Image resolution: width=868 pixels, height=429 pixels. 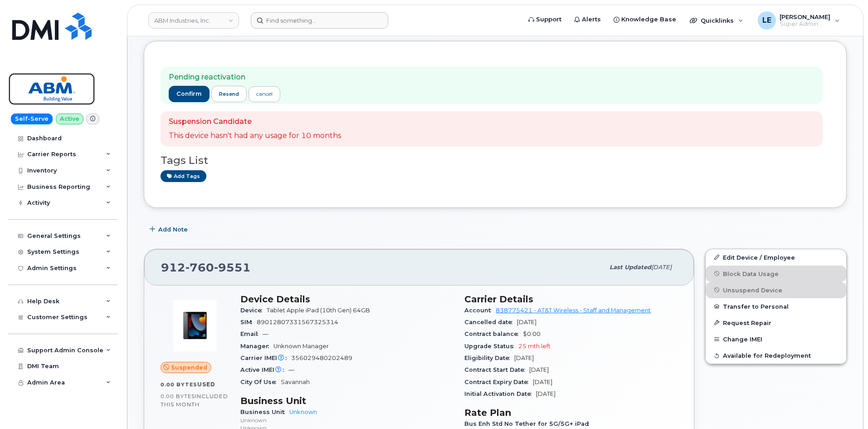 I want to click on button: Available for Redeployment, so click(x=776, y=356).